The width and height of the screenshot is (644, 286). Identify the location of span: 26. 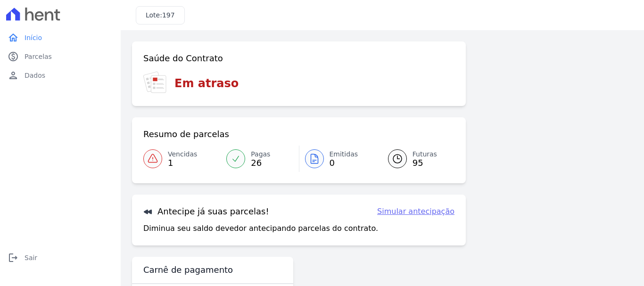
(260, 163).